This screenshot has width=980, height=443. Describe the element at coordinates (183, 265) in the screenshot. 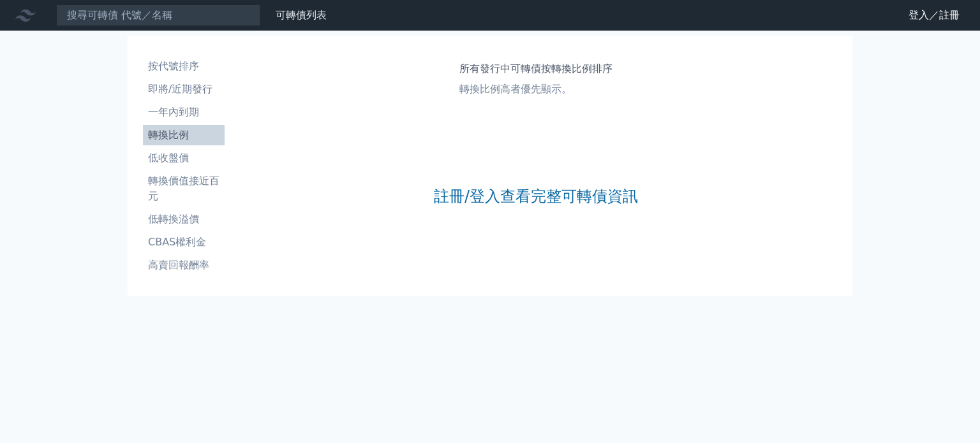

I see `a: 高賣回報酬率` at that location.